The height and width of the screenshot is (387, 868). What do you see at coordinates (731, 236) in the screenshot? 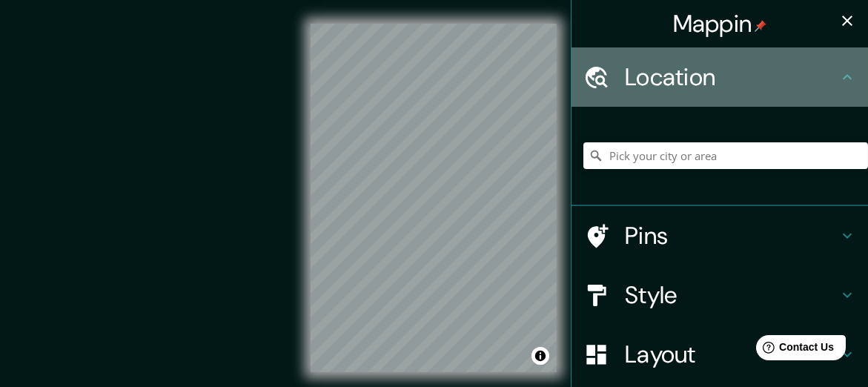
I see `h4: Pins` at bounding box center [731, 236].